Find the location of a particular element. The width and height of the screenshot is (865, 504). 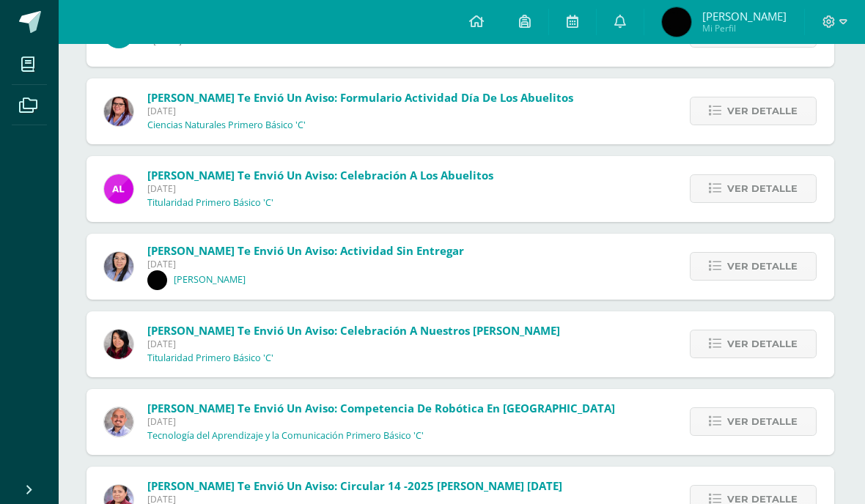

img: 9f7b7aed1fc9bfca6300748b4714d27b.png is located at coordinates (677, 22).